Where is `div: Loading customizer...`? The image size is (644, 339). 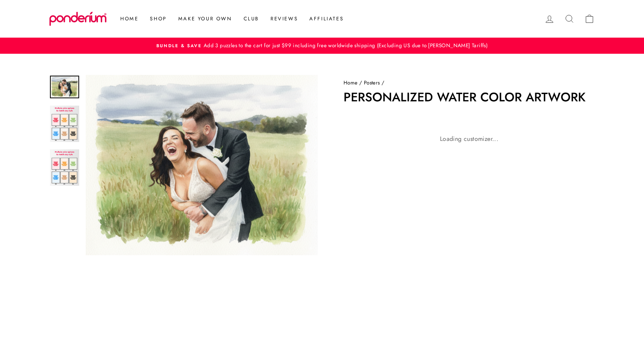 div: Loading customizer... is located at coordinates (469, 139).